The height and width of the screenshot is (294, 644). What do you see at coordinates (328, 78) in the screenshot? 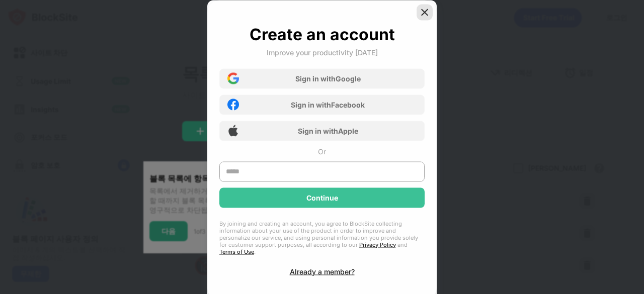
I see `div: Sign in with Google` at bounding box center [328, 78].